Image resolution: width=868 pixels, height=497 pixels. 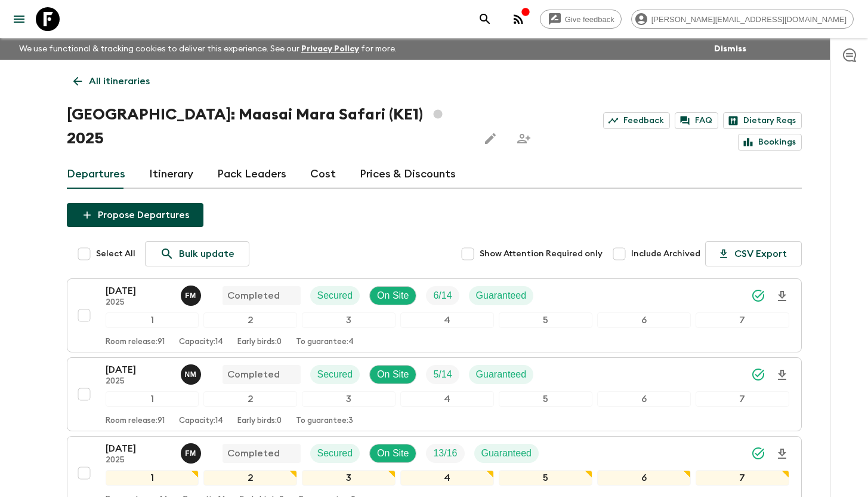 I want to click on p: We use functional & tracking cookies to deliver this experience. See our for more., so click(x=208, y=49).